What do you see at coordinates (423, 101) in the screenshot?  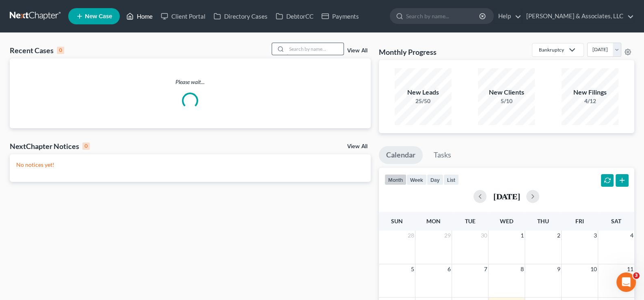 I see `div: 25/50` at bounding box center [423, 101].